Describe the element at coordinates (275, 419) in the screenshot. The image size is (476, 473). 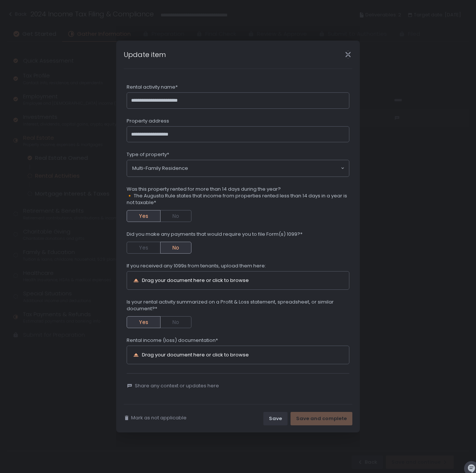
I see `button: Save` at that location.